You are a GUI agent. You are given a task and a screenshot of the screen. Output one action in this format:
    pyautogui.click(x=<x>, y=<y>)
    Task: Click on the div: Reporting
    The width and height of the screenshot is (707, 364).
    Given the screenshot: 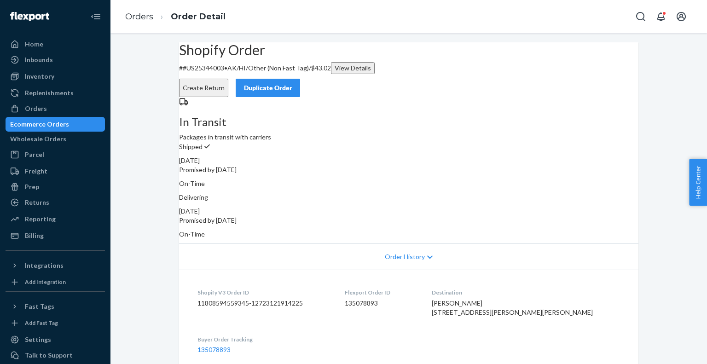 What is the action you would take?
    pyautogui.click(x=40, y=219)
    